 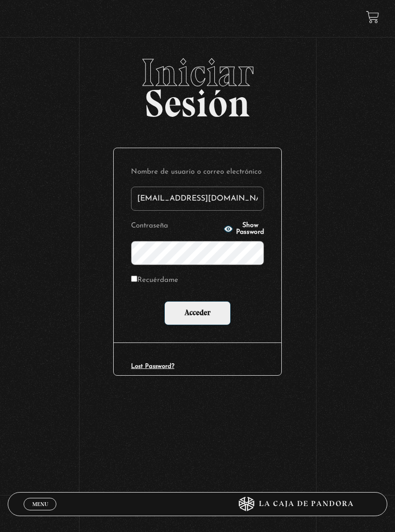 I want to click on span: Menu, so click(x=40, y=504).